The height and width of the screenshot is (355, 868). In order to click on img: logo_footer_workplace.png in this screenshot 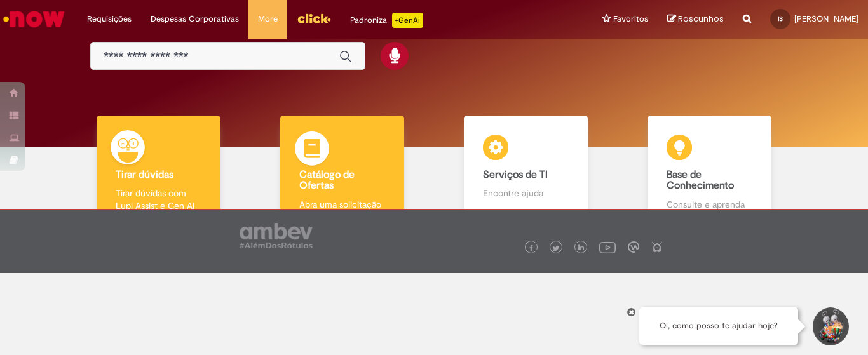, I will do `click(633, 247)`.